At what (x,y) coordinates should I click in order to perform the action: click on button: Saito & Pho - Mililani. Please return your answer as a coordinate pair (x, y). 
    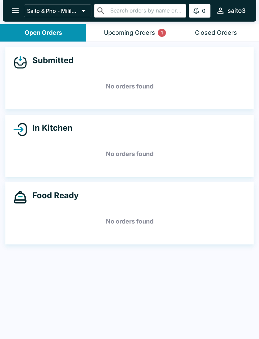
    Looking at the image, I should click on (58, 11).